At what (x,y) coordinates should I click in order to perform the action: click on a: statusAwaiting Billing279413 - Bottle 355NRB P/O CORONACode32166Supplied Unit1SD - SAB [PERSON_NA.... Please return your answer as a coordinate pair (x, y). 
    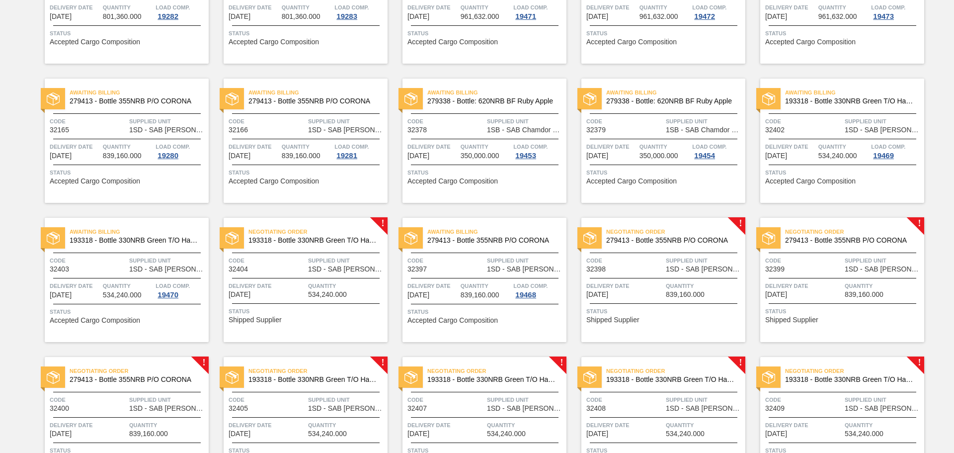
    Looking at the image, I should click on (298, 141).